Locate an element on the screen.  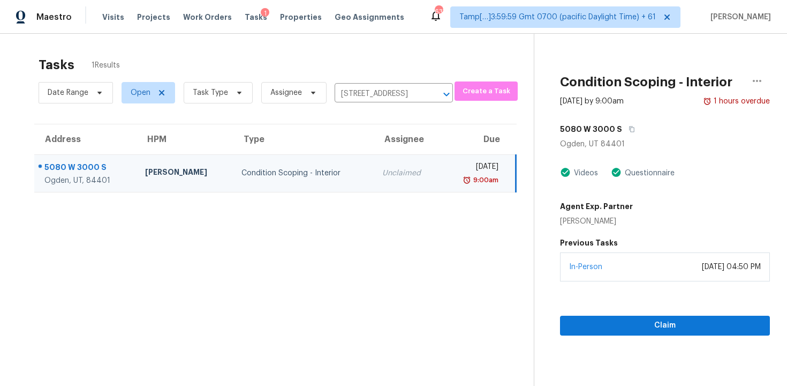
div: Ogden, UT, 84401 is located at coordinates (86, 180).